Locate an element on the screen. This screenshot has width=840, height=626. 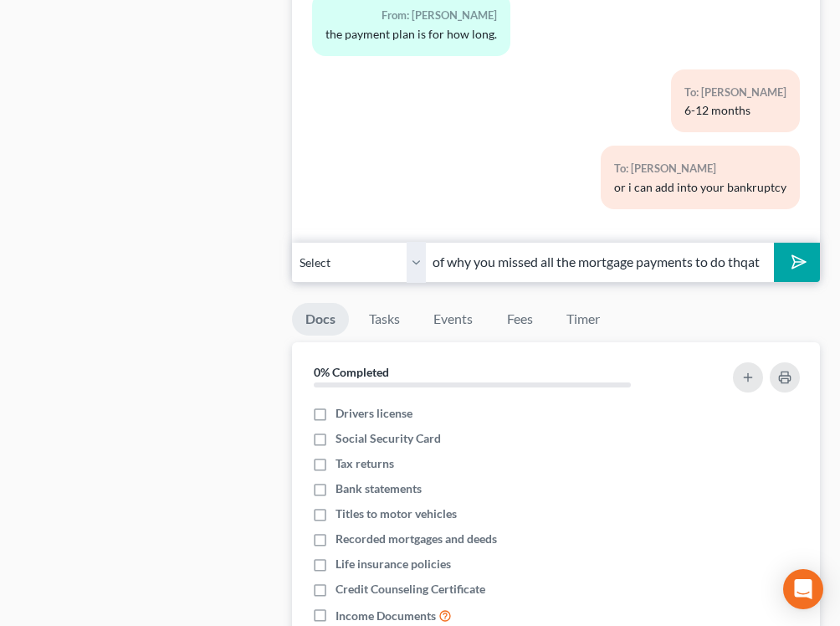
span: Recorded mortgages and deeds is located at coordinates (415, 538).